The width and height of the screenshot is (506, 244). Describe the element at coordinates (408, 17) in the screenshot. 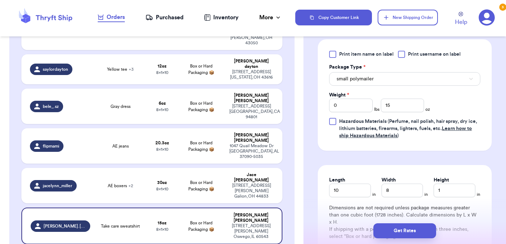

I see `button: New Shipping Order` at that location.